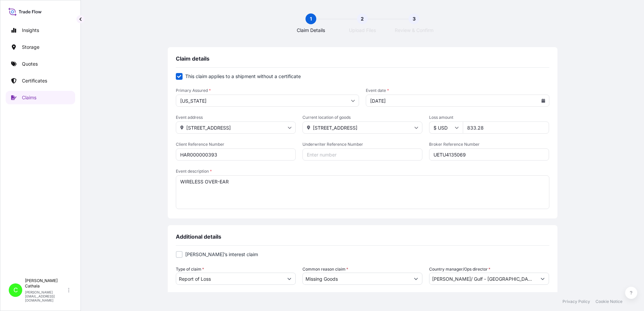 The height and width of the screenshot is (311, 644). What do you see at coordinates (489, 144) in the screenshot?
I see `span: Broker Reference Number` at bounding box center [489, 144].